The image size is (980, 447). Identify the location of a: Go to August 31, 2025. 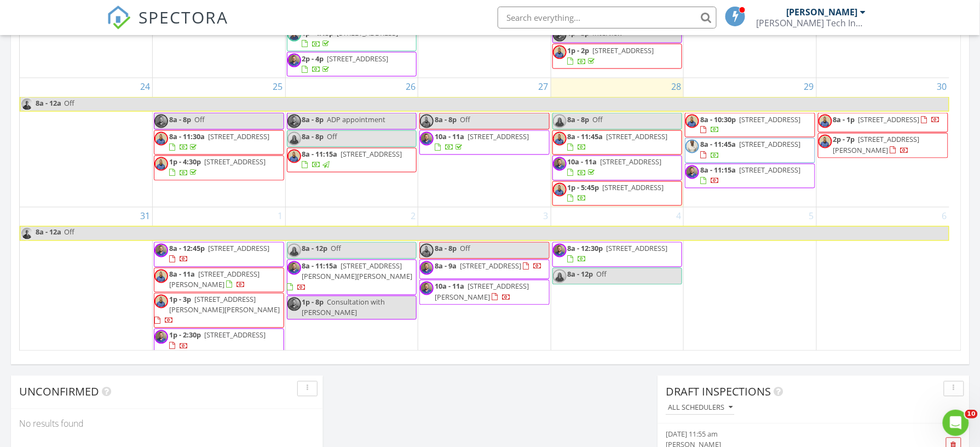
(145, 217).